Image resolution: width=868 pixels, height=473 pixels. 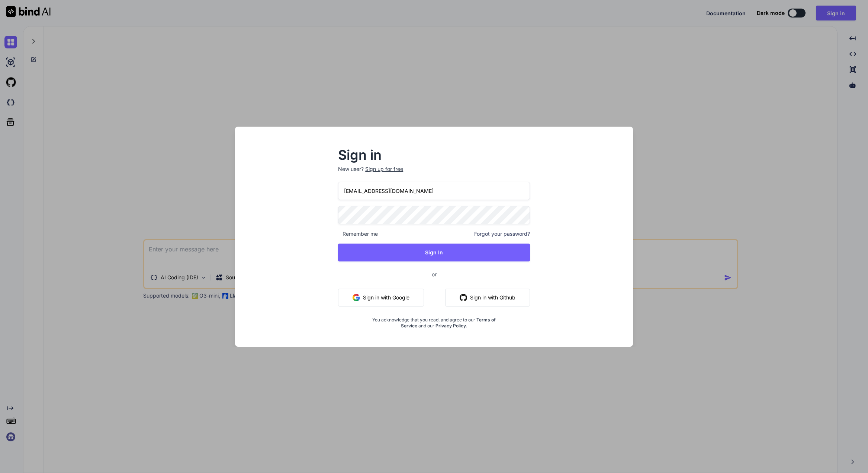 What do you see at coordinates (381, 297) in the screenshot?
I see `button: Sign in with Google` at bounding box center [381, 297].